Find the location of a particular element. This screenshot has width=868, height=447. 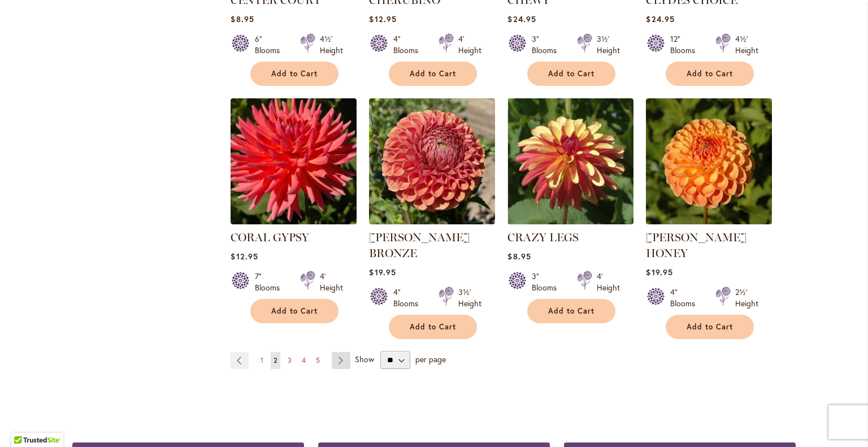

a: 1 is located at coordinates (262, 361).